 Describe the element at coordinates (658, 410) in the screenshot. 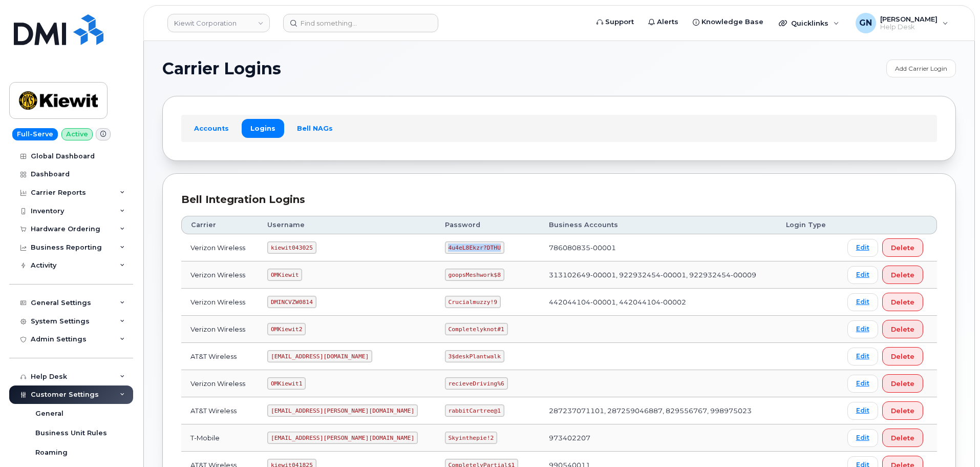

I see `td: 287237071101, 287259046887, 829556767, 998975023` at that location.